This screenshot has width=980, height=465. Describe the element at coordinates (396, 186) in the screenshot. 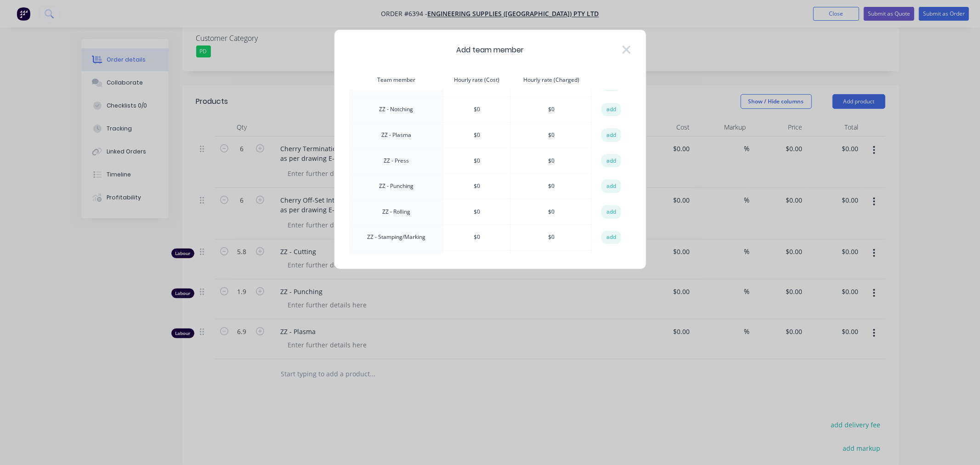

I see `td: ZZ - Punching` at that location.